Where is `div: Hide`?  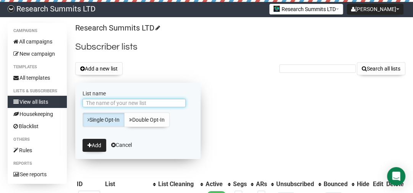 div: Hide is located at coordinates (363, 185).